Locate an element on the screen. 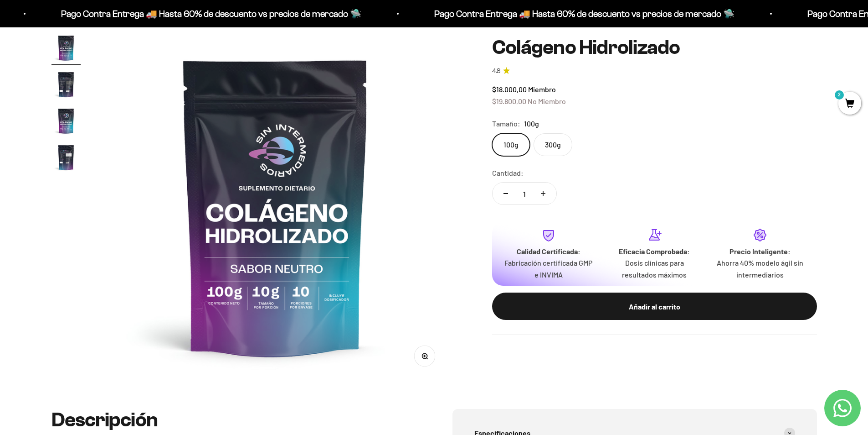 The height and width of the screenshot is (435, 868). p: Fabricación certificada GMP e INVIMA is located at coordinates (549, 268).